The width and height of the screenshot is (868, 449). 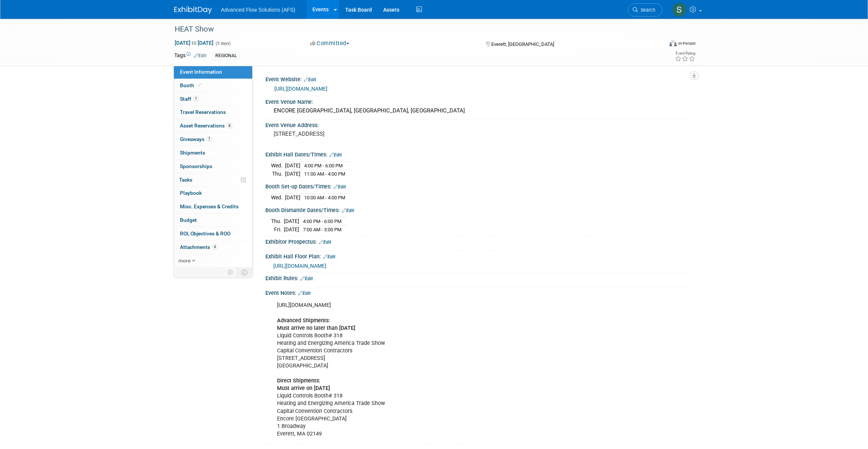 I want to click on a: Event Information, so click(x=213, y=72).